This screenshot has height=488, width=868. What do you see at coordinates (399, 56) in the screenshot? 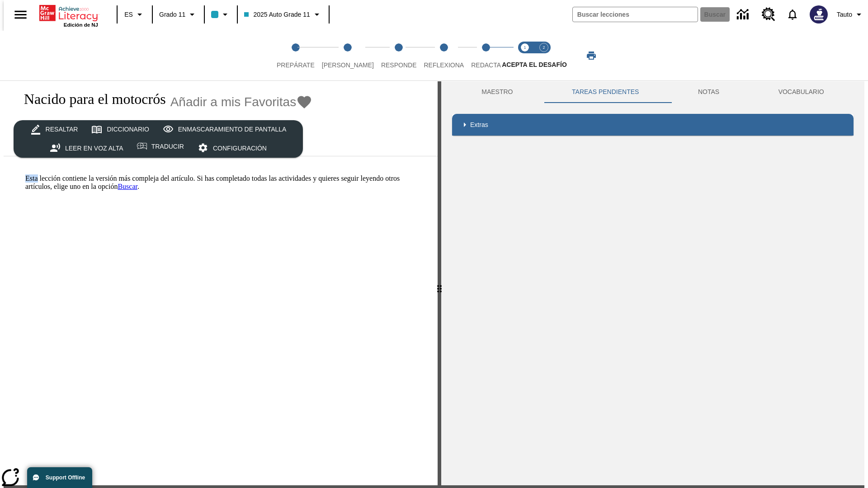
I see `button: Responde step 3 of 5` at bounding box center [399, 56].